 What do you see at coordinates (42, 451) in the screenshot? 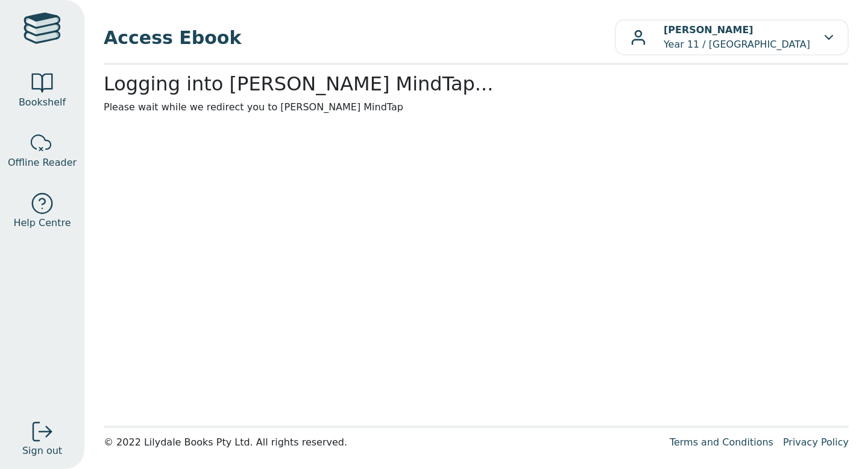
I see `span: Sign out` at bounding box center [42, 451].